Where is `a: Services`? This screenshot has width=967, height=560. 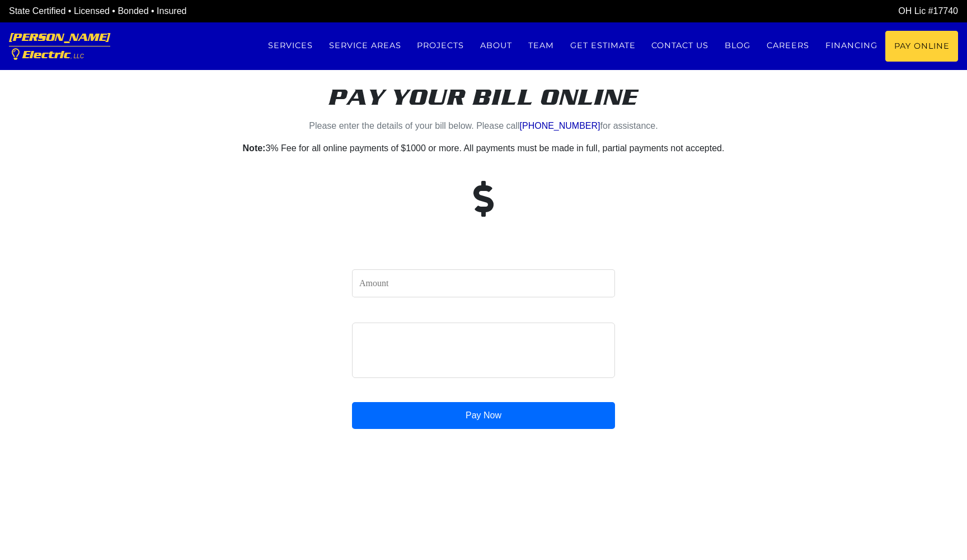
a: Services is located at coordinates (290, 46).